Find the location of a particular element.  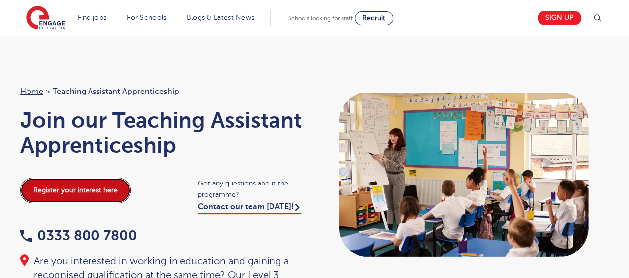

nav: breadcrumb is located at coordinates (163, 91).